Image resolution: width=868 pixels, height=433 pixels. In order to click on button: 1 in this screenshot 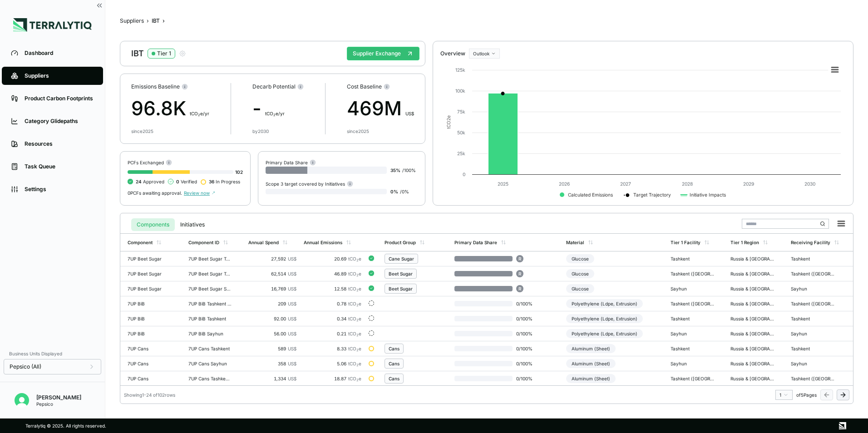, I will do `click(784, 395)`.